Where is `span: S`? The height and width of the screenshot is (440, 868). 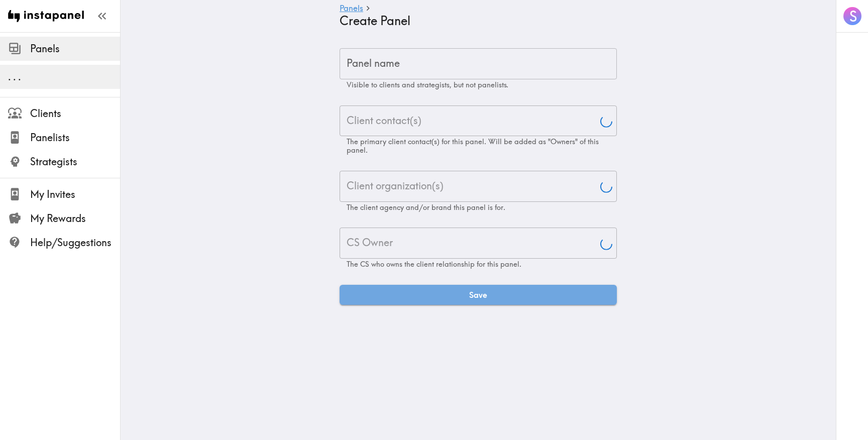
span: S is located at coordinates (853, 16).